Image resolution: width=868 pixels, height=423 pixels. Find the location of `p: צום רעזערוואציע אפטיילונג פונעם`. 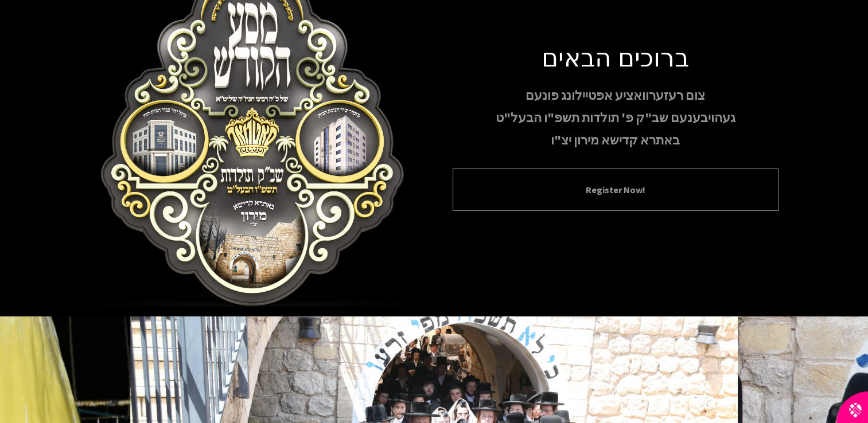

p: צום רעזערוואציע אפטיילונג פונעם is located at coordinates (615, 95).